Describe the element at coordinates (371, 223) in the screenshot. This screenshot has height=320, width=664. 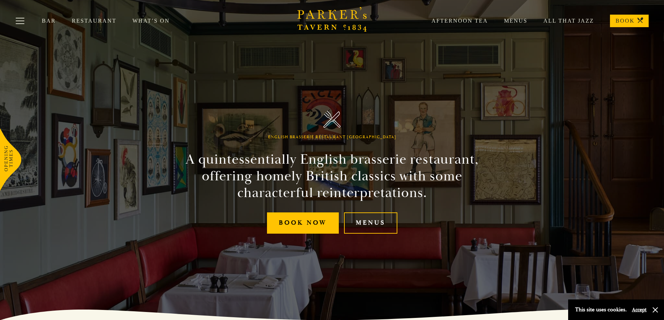
I see `a: Menus` at that location.